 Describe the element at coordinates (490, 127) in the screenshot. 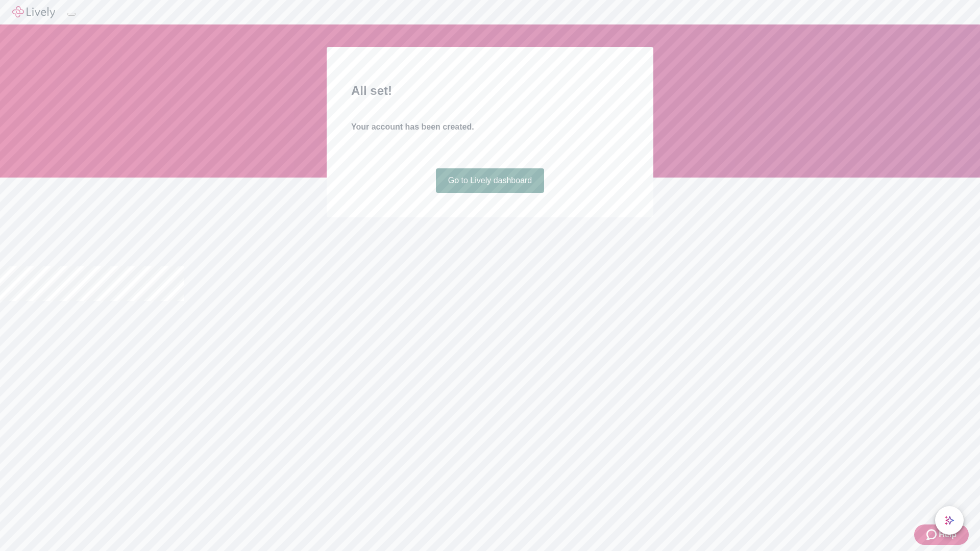

I see `h4: Your account has been created.` at that location.